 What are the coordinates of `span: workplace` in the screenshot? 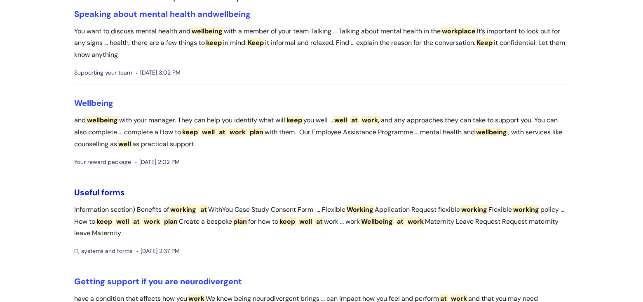 It's located at (459, 31).